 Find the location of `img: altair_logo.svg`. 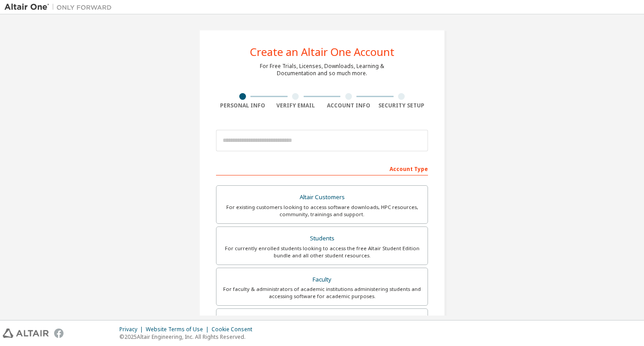

img: altair_logo.svg is located at coordinates (26, 333).